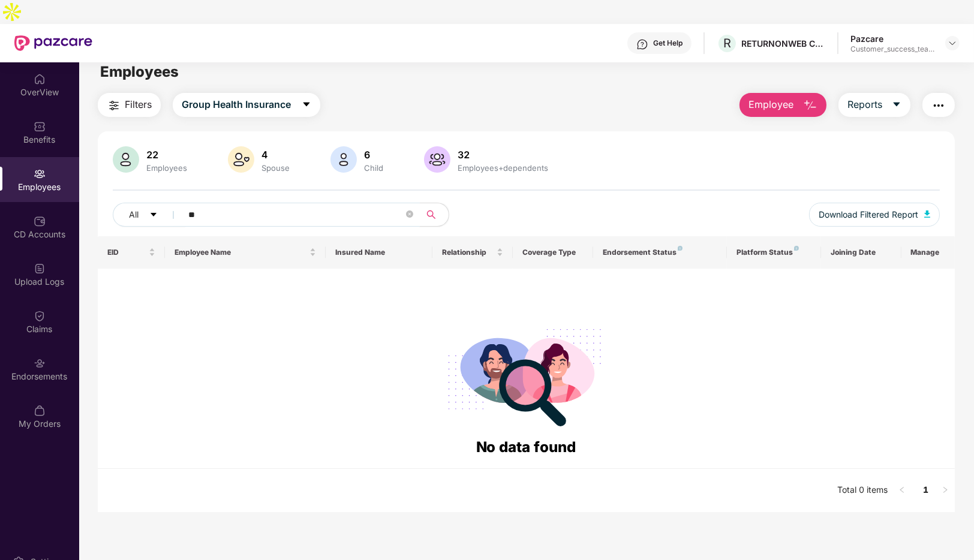 This screenshot has width=974, height=560. I want to click on img: svg+xml;base64,PHN2ZyBpZD0iTXlfT3JkZXJzIiBkYXRhLW5hbWU9Ik15IE9yZGVycyIgeG1sbnM9Imh0dHA6Ly93d3cudz..., so click(40, 411).